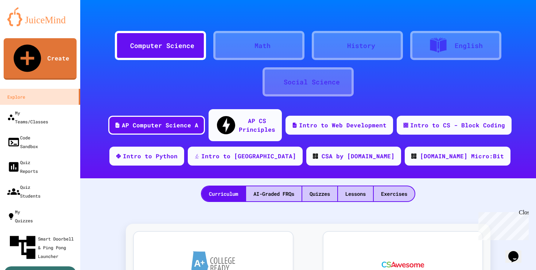 This screenshot has height=270, width=536. Describe the element at coordinates (16, 97) in the screenshot. I see `div: Explore` at that location.